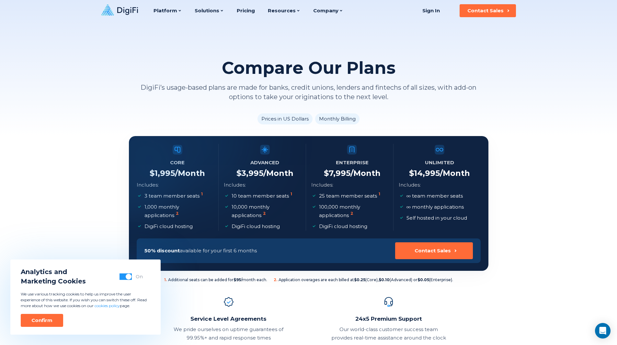 This screenshot has height=345, width=617. I want to click on a: cookies policy, so click(107, 306).